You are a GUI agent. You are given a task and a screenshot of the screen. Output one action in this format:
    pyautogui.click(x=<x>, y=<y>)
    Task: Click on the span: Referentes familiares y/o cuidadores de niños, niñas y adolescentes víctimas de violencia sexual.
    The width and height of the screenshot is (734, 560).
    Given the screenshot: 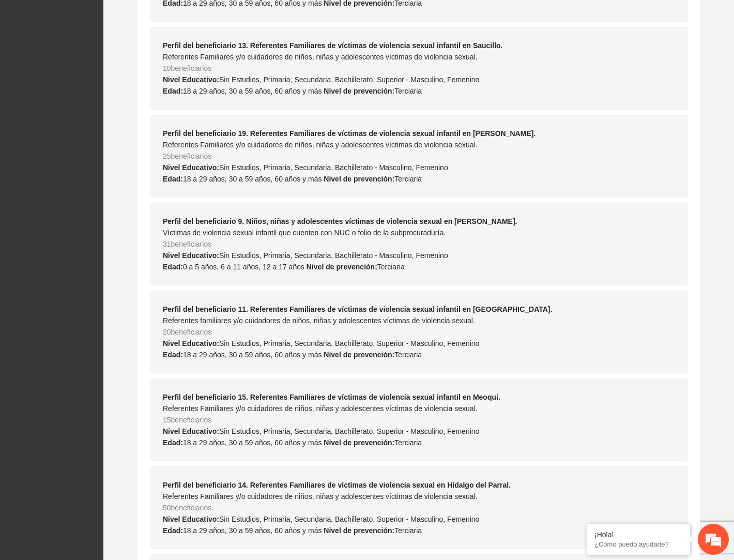 What is the action you would take?
    pyautogui.click(x=319, y=321)
    